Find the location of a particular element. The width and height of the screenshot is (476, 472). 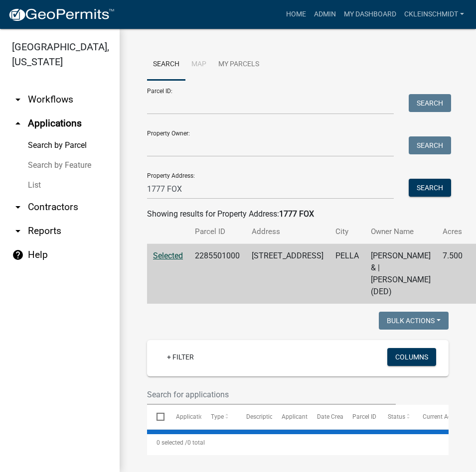

th: City is located at coordinates (347, 231).